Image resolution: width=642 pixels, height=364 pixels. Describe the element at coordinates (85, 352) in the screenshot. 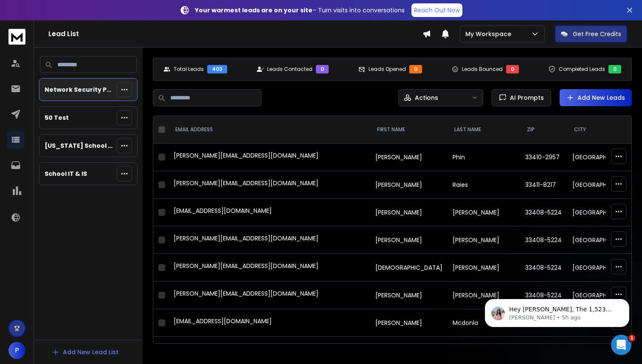

I see `button: Add New Lead List` at that location.